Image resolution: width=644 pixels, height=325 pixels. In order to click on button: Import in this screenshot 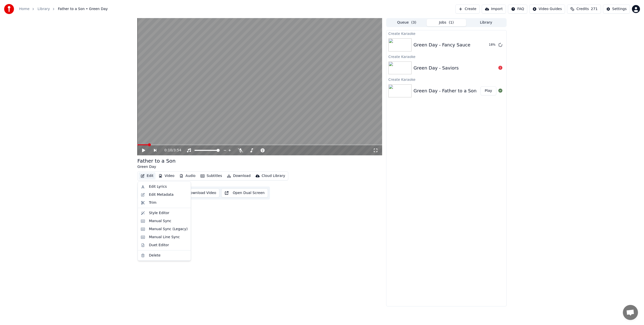, I will do `click(494, 9)`.